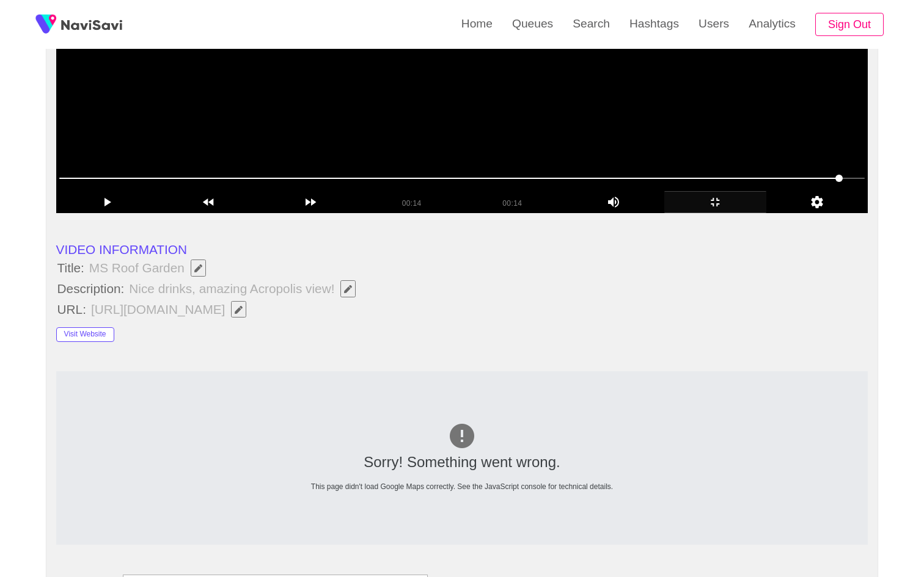  What do you see at coordinates (461, 462) in the screenshot?
I see `div: Sorry! Something went wrong.` at bounding box center [461, 462].